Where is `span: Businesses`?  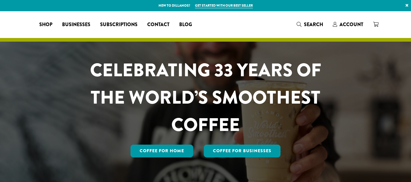
span: Businesses is located at coordinates (76, 25).